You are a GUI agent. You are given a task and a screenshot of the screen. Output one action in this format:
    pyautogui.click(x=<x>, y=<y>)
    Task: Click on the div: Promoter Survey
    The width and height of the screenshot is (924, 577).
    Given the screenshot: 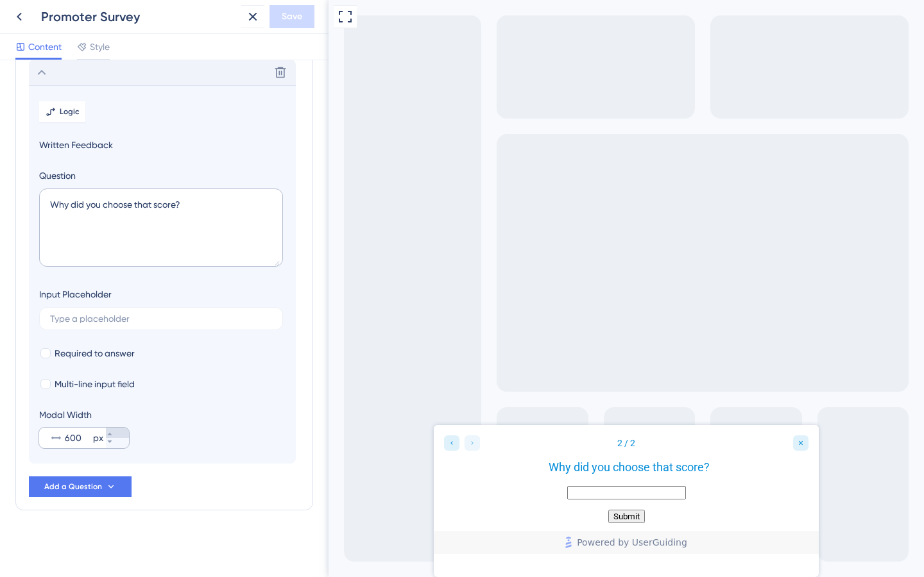 What is the action you would take?
    pyautogui.click(x=139, y=17)
    